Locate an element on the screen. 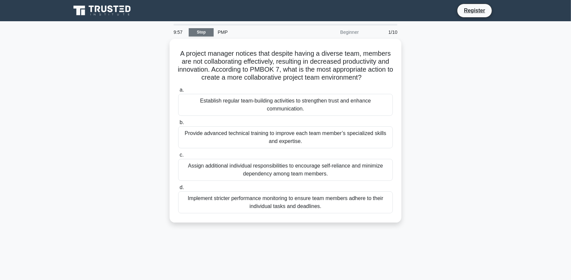 The image size is (571, 280). div: Beginner is located at coordinates (334, 32).